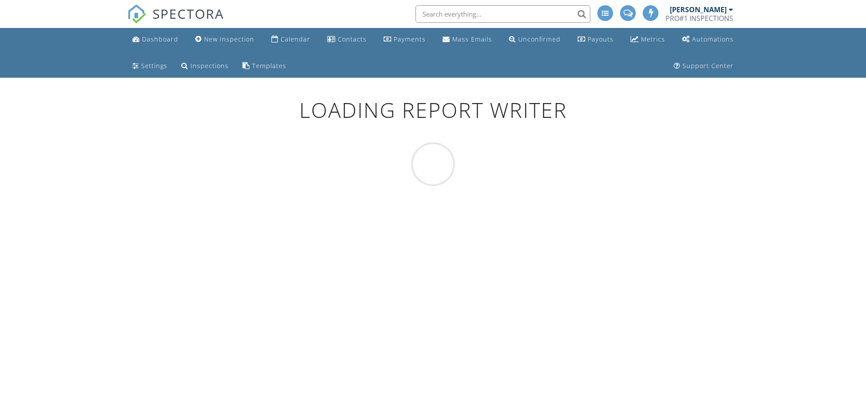 This screenshot has height=403, width=866. What do you see at coordinates (347, 39) in the screenshot?
I see `a: Contacts` at bounding box center [347, 39].